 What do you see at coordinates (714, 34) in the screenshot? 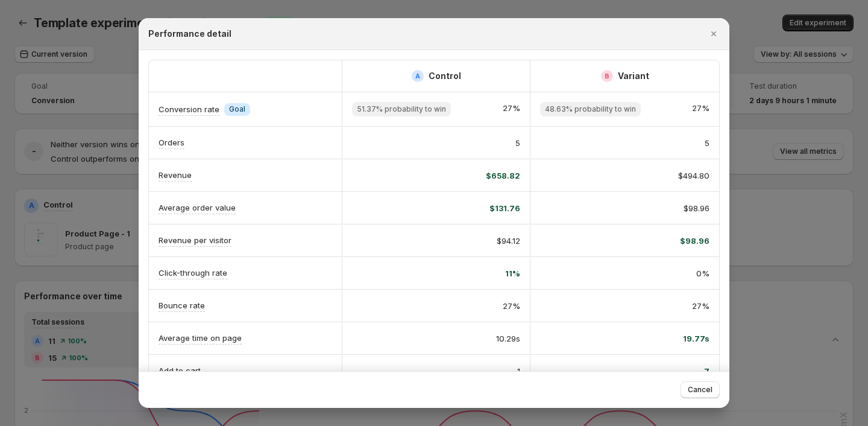
I see `button: Close` at bounding box center [714, 34].